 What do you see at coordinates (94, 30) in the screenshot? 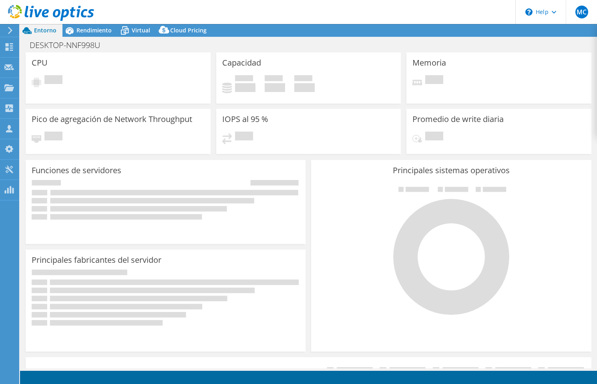
I see `span: Rendimiento` at bounding box center [94, 30].